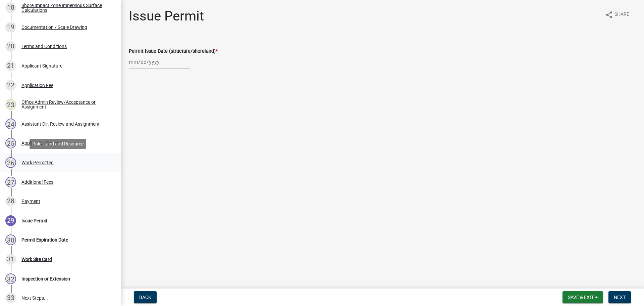 This screenshot has height=306, width=644. What do you see at coordinates (66, 8) in the screenshot?
I see `div: Shore Impact Zone Impervious Surface Calculations` at bounding box center [66, 8].